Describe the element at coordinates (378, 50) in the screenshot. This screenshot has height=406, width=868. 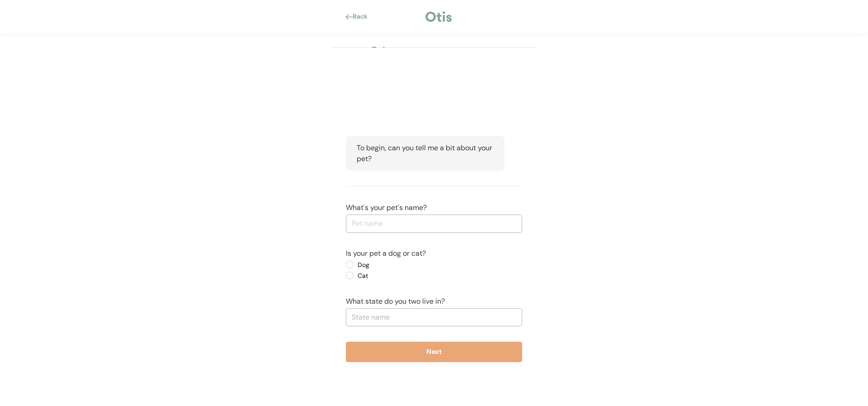
I see `div: Tori` at that location.